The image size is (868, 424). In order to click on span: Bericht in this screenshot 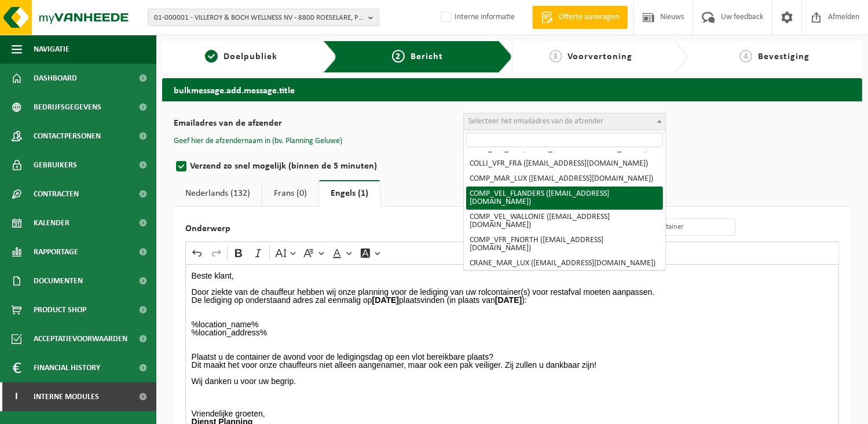, I will do `click(426, 57)`.